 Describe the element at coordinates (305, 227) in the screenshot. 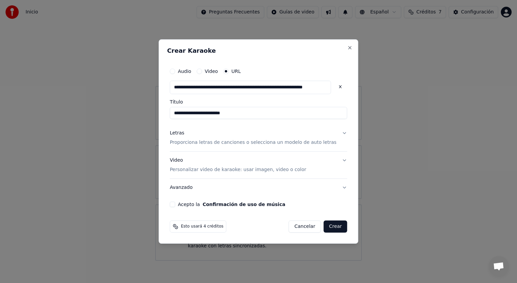

I see `button: Cancelar` at that location.